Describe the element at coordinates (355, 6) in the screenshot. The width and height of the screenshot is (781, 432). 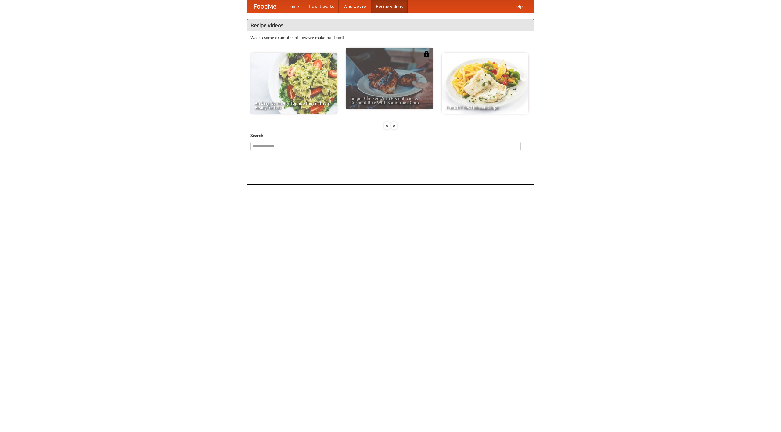
I see `a: Who we are` at that location.